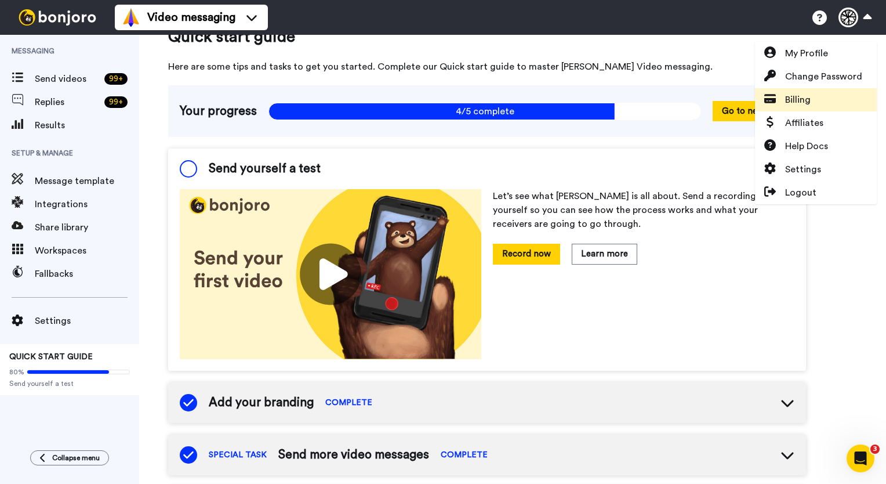  I want to click on button: Record now, so click(527, 253).